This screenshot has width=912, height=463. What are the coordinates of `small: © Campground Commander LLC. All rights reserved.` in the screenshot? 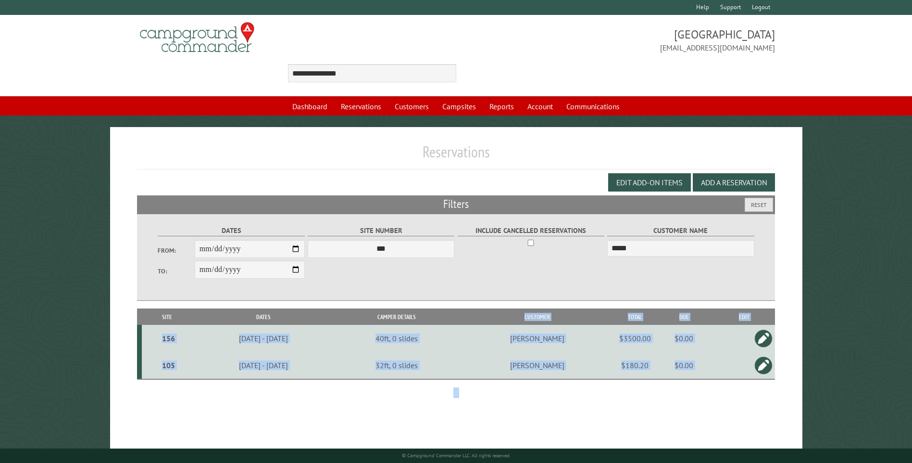 It's located at (456, 455).